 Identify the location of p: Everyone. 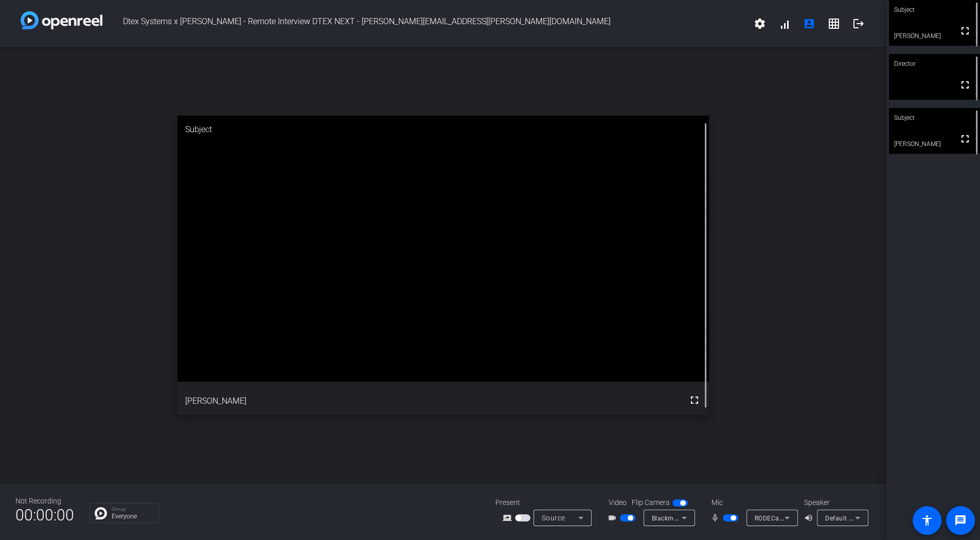
(132, 516).